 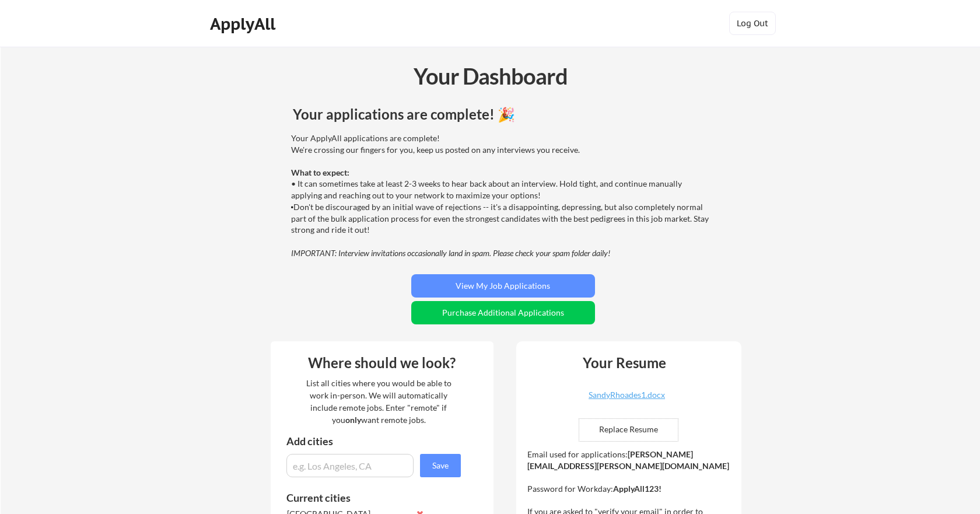 I want to click on div: Add cities, so click(x=375, y=442).